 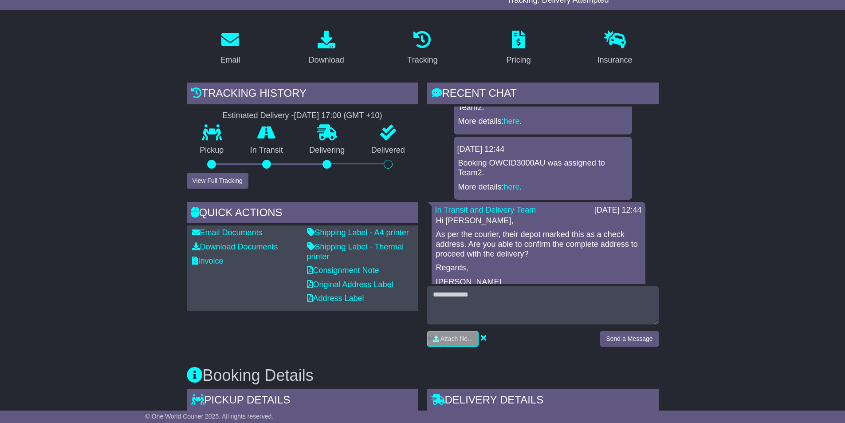 I want to click on div: Email, so click(x=230, y=60).